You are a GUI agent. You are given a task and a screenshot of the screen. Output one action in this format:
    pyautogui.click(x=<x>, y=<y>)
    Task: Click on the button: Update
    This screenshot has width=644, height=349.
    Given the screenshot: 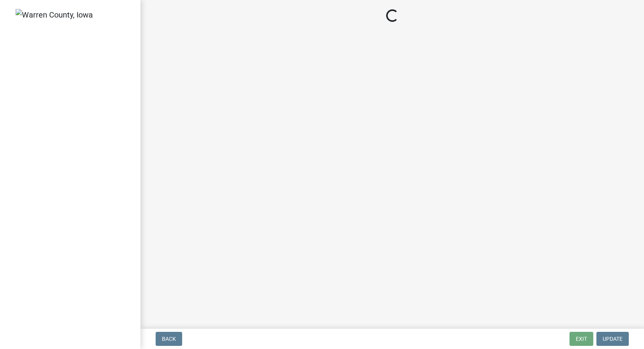 What is the action you would take?
    pyautogui.click(x=612, y=339)
    